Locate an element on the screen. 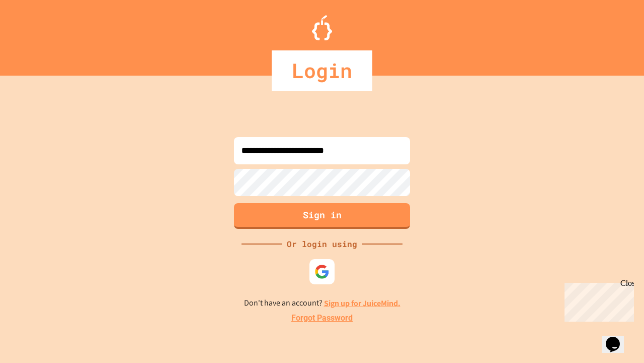  div: Or login using is located at coordinates (322, 244).